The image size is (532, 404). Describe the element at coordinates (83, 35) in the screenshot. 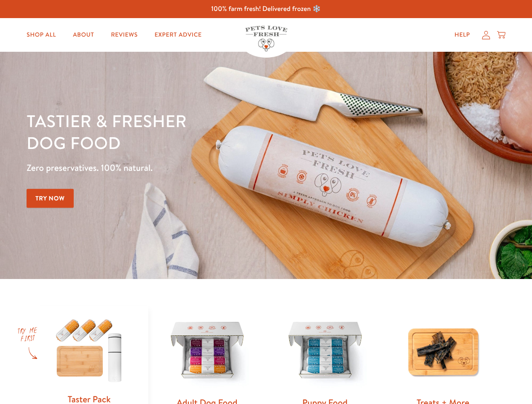

I see `a: About` at that location.